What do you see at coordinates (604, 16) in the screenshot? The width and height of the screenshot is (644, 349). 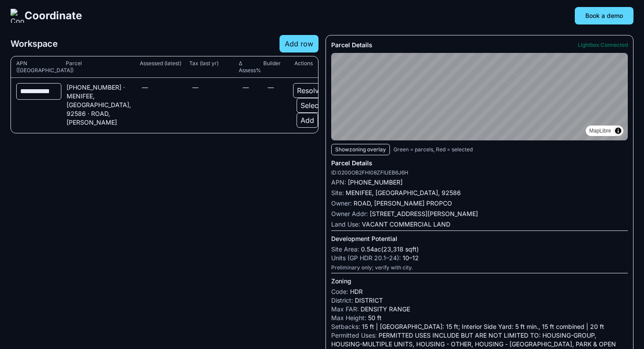 I see `button: Book a demo` at bounding box center [604, 16].